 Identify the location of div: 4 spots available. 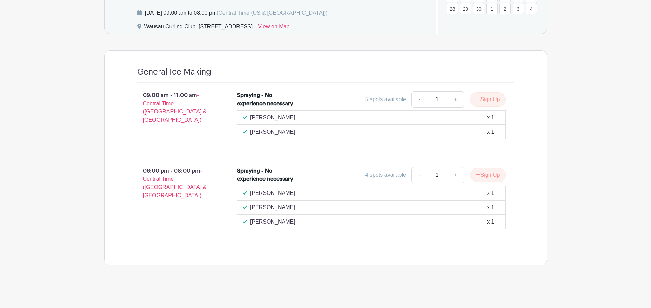
(385, 175).